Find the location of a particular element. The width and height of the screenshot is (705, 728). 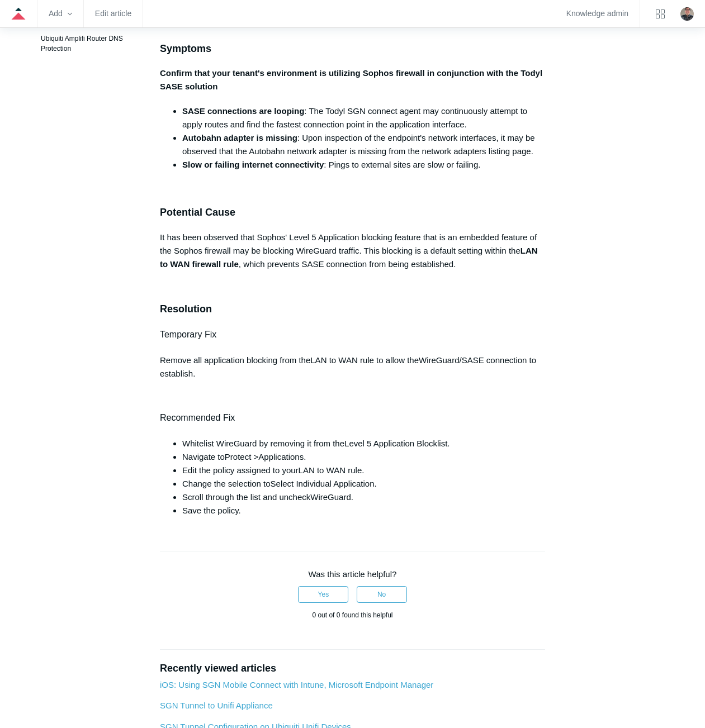

span: WireGuard/SASE connection to establish. is located at coordinates (348, 367).